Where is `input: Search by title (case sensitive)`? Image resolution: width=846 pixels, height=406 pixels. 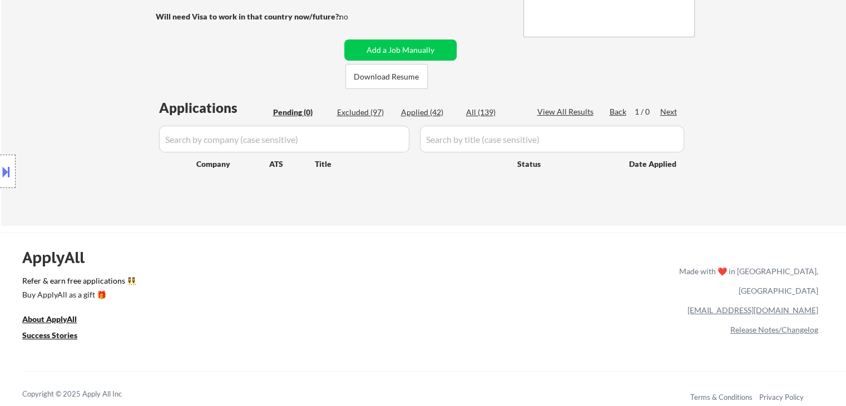 input: Search by title (case sensitive) is located at coordinates (552, 139).